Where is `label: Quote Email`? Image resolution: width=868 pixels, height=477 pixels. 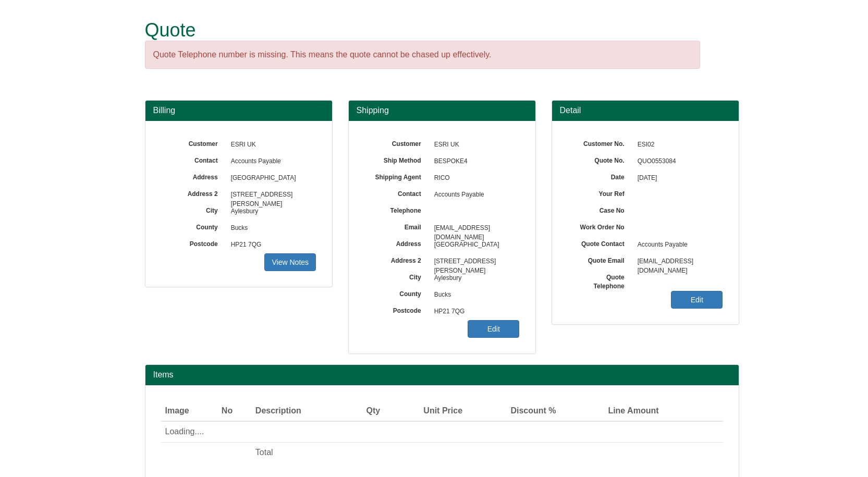 label: Quote Email is located at coordinates (600, 259).